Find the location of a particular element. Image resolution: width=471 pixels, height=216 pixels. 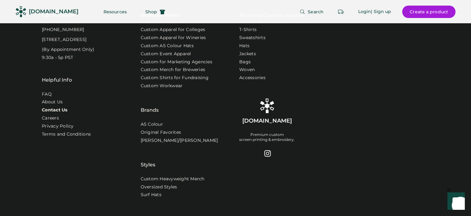

button: Create a product is located at coordinates (429, 12).